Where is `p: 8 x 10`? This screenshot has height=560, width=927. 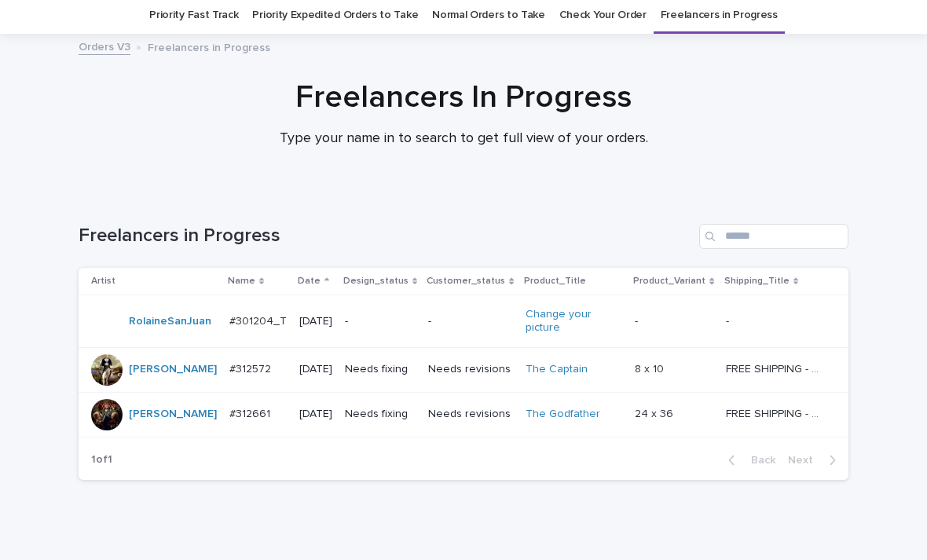 p: 8 x 10 is located at coordinates (650, 368).